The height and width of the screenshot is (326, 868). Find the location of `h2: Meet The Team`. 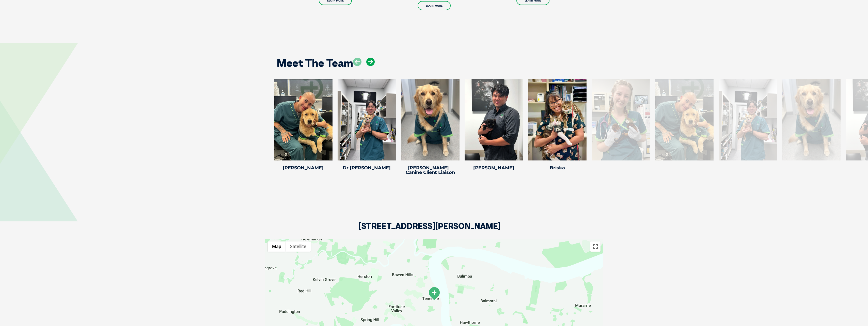

h2: Meet The Team is located at coordinates (315, 63).